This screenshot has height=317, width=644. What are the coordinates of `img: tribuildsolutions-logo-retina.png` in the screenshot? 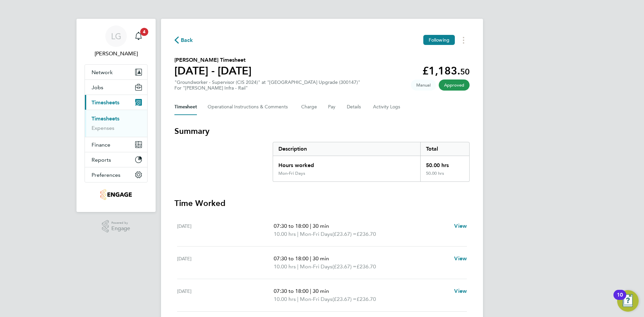 It's located at (116, 194).